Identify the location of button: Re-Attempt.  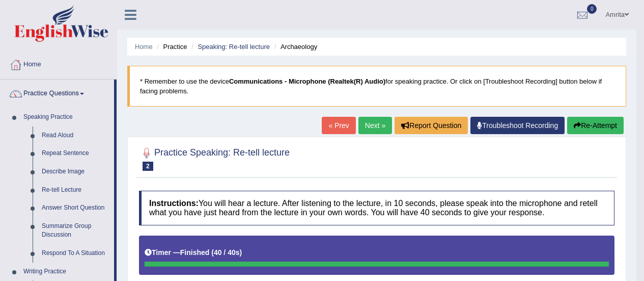
(596, 126).